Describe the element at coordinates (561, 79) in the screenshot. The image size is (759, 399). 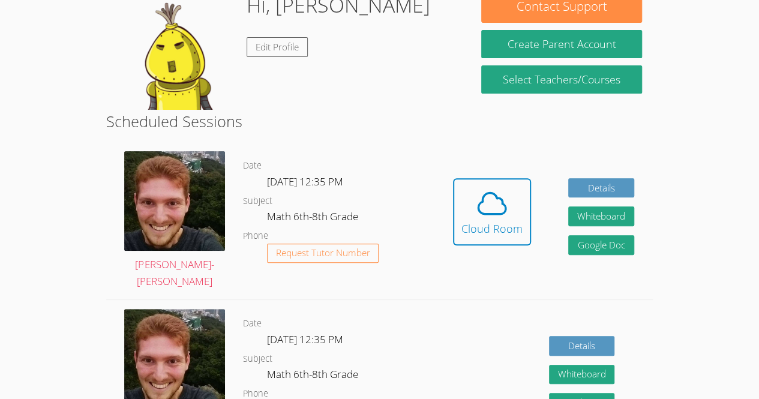
I see `a: Select Teachers/Courses` at that location.